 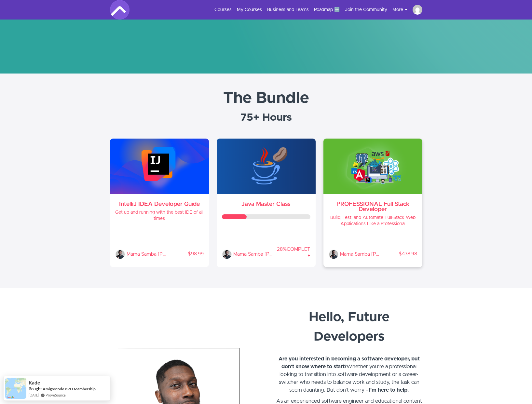 What do you see at coordinates (69, 389) in the screenshot?
I see `a: Amigoscode PRO Membership` at bounding box center [69, 389].